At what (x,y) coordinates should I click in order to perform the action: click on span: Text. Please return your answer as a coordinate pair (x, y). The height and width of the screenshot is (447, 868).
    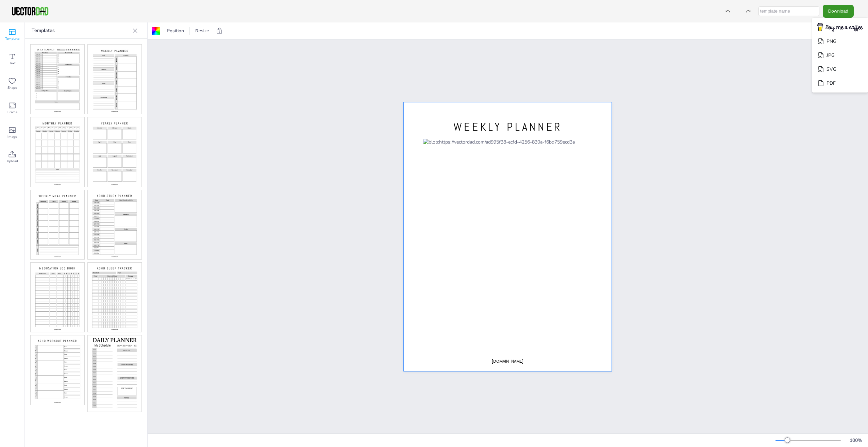
    Looking at the image, I should click on (13, 63).